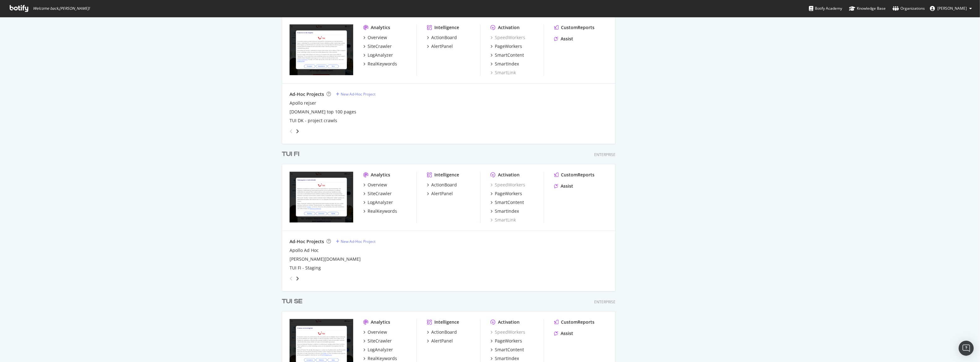  I want to click on a: Apollo Ad Hoc, so click(304, 251).